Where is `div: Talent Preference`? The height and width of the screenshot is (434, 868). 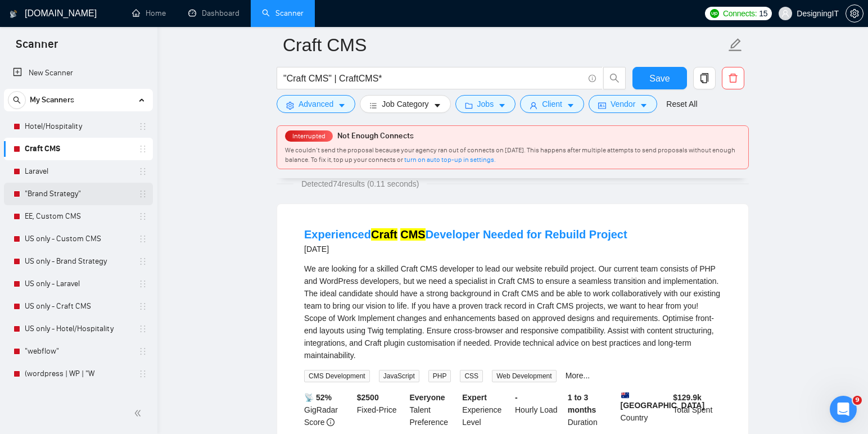 div: Talent Preference is located at coordinates (434, 410).